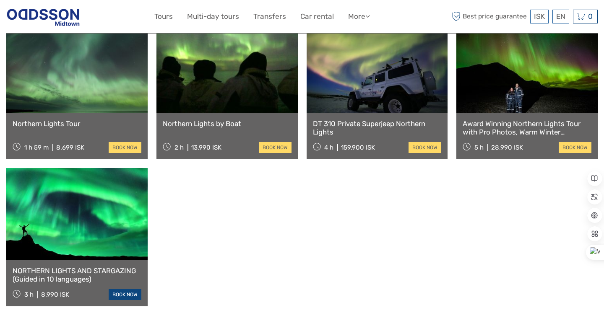  I want to click on div: 8.699 ISK, so click(70, 148).